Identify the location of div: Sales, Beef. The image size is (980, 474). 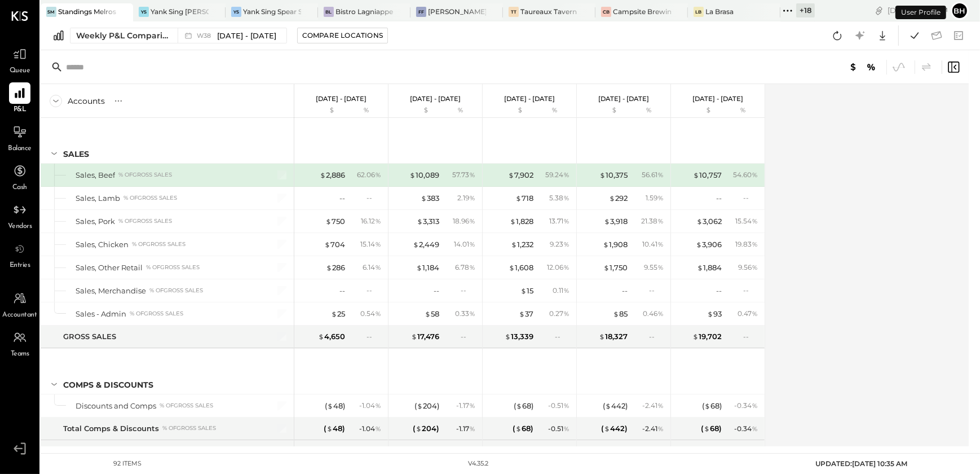
(95, 175).